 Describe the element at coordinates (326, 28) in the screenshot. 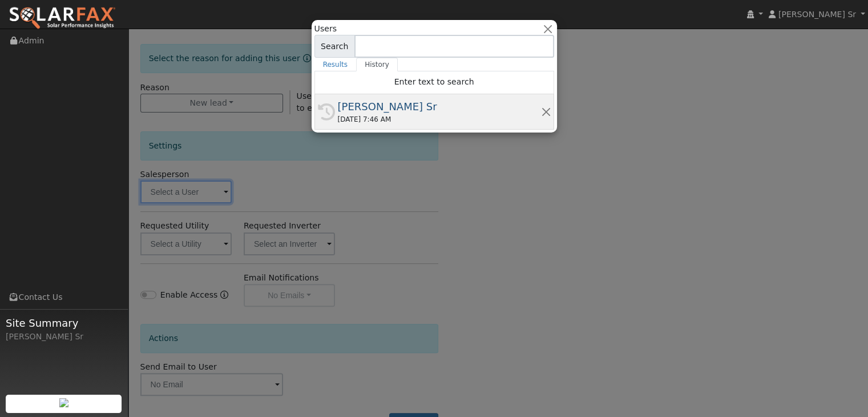

I see `span: Users` at that location.